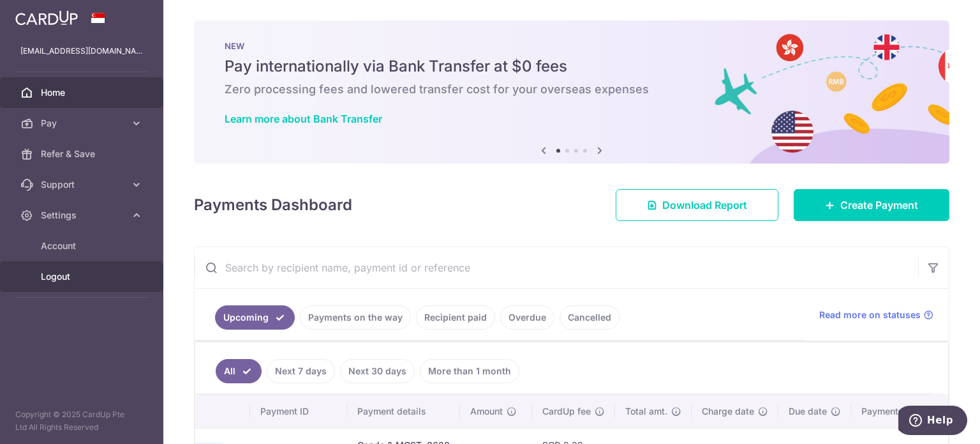  Describe the element at coordinates (41, 15) in the screenshot. I see `span: Help` at that location.